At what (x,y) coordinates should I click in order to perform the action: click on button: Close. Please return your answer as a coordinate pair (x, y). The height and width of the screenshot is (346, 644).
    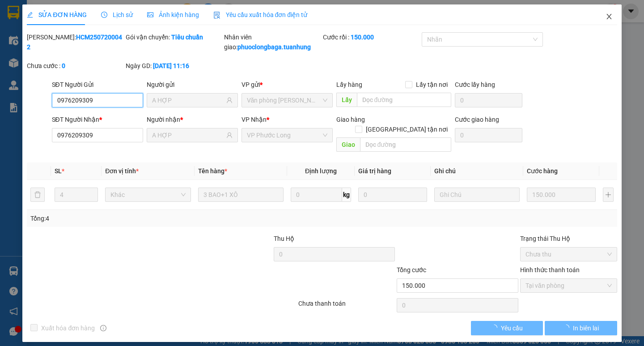
    Looking at the image, I should click on (609, 17).